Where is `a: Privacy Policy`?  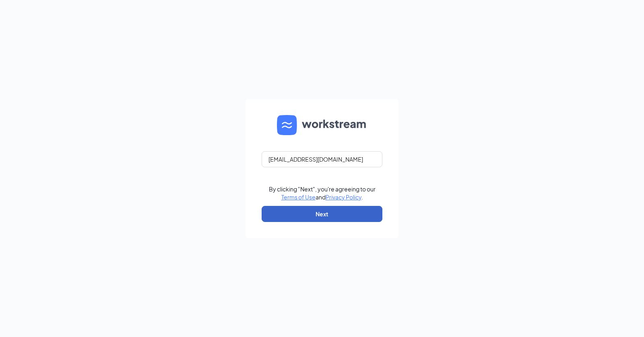 a: Privacy Policy is located at coordinates (343, 197).